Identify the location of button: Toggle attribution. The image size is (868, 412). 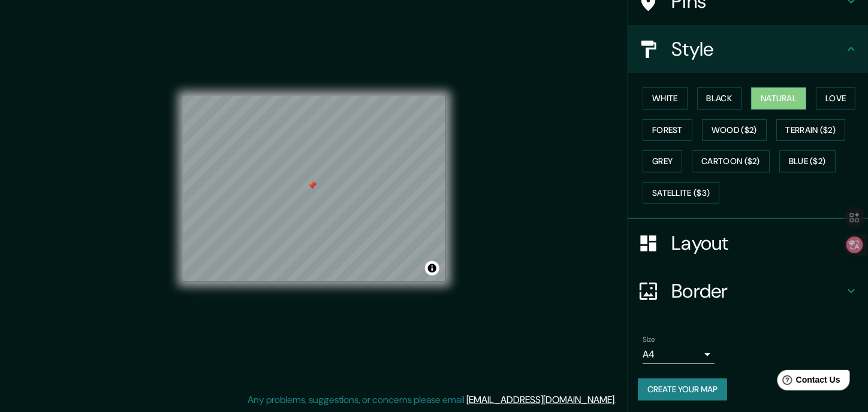
(433, 268).